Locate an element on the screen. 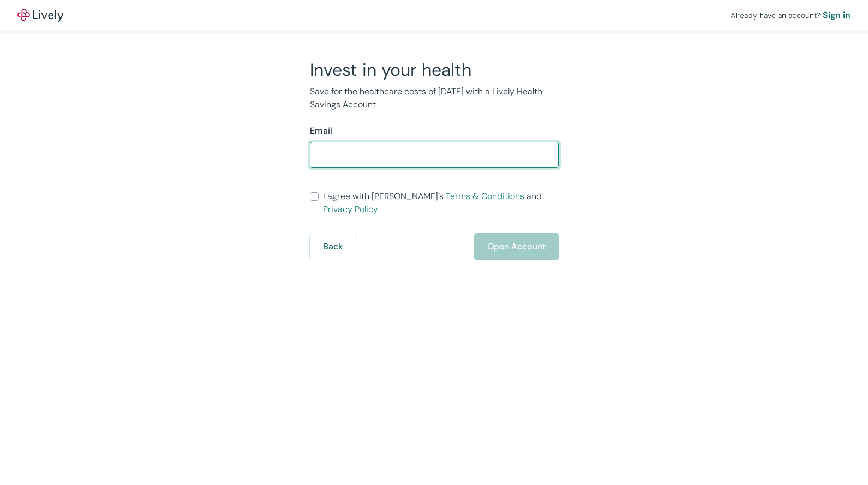  div: Already have an account? is located at coordinates (791, 15).